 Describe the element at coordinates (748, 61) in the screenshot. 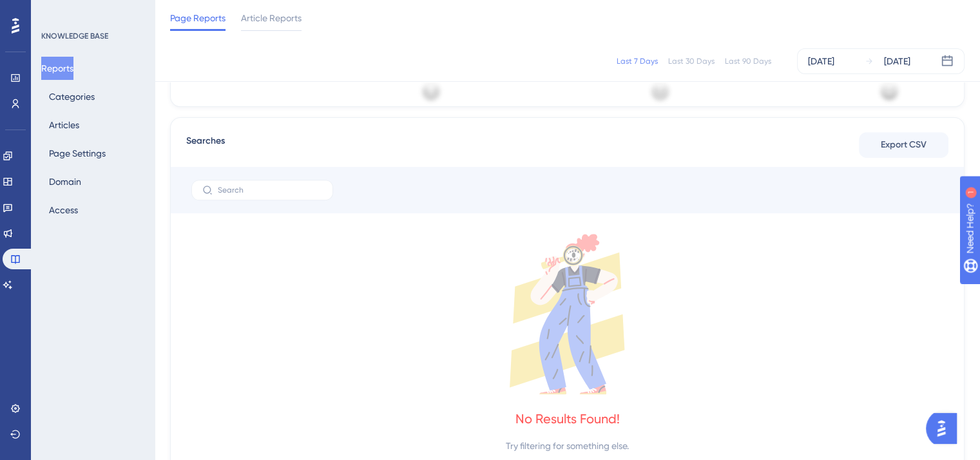

I see `div: Last 90 Days` at that location.